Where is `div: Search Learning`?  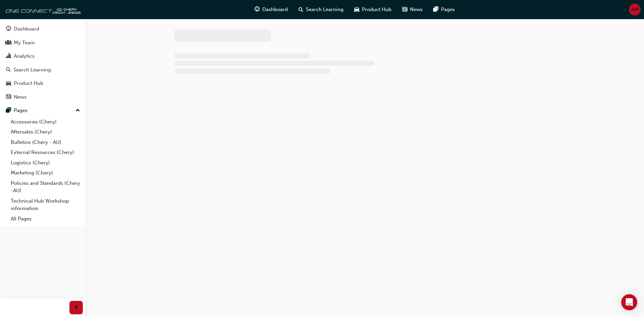 div: Search Learning is located at coordinates (32, 69).